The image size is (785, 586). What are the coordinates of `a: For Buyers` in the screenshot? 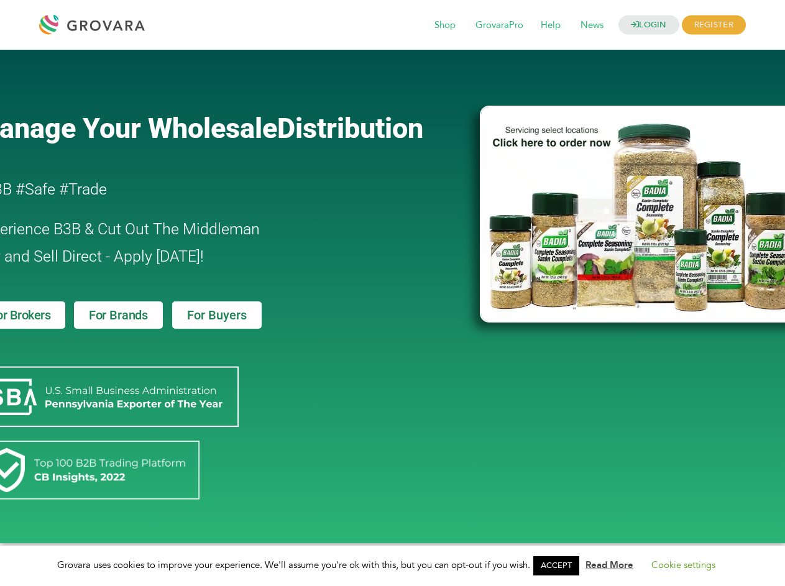 It's located at (217, 315).